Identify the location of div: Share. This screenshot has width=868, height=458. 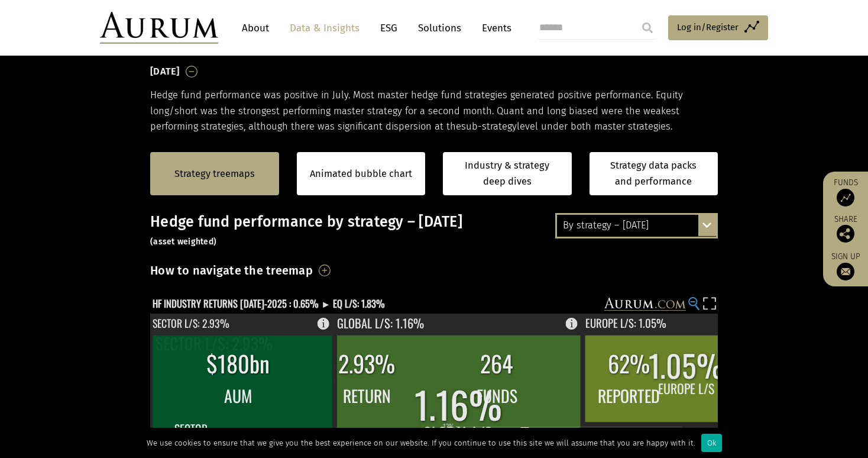
(845, 229).